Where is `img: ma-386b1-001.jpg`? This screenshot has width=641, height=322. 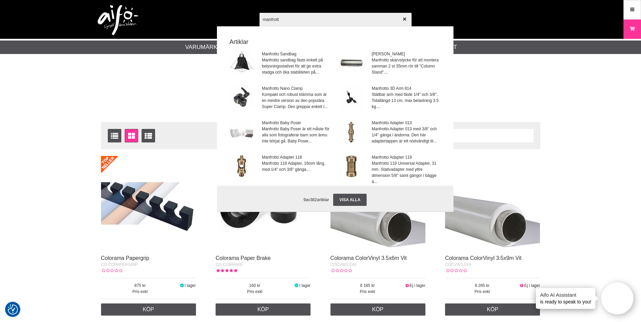
img: ma-386b1-001.jpg is located at coordinates (242, 97).